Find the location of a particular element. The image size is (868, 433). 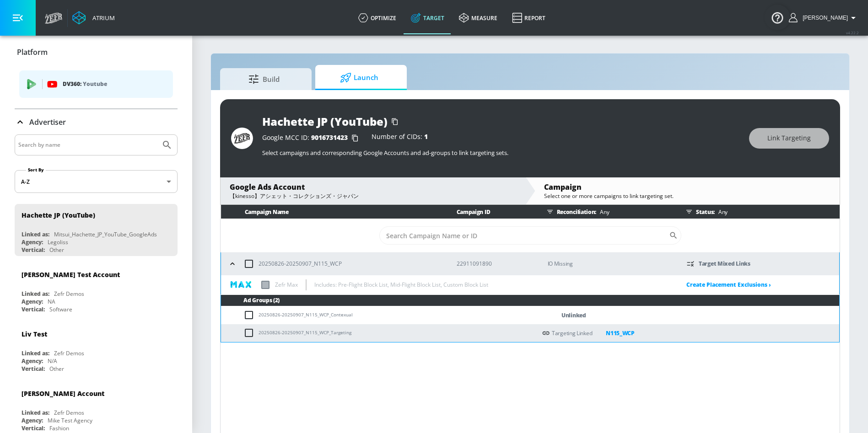

span: login as: yin_jingyi@legoliss.co.jp is located at coordinates (823, 18).